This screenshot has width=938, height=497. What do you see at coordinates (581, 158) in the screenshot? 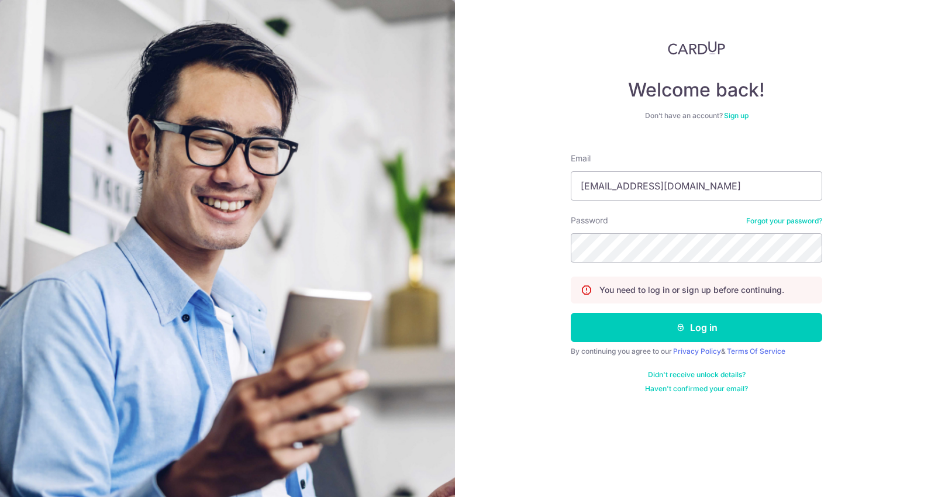
I see `label: Email` at bounding box center [581, 158].